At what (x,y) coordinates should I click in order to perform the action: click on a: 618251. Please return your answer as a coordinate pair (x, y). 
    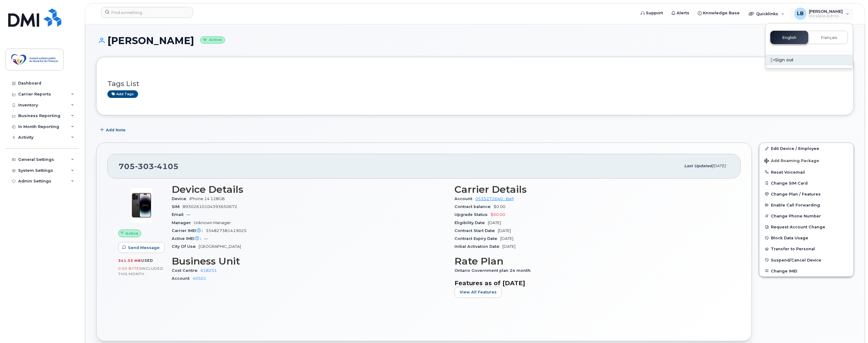
    Looking at the image, I should click on (209, 270).